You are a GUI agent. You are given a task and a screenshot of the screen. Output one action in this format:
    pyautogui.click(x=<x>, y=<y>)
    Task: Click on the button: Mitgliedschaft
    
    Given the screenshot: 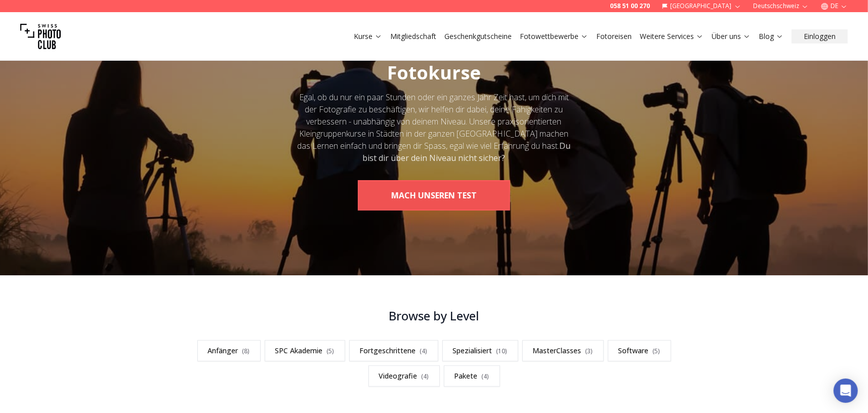 What is the action you would take?
    pyautogui.click(x=413, y=37)
    